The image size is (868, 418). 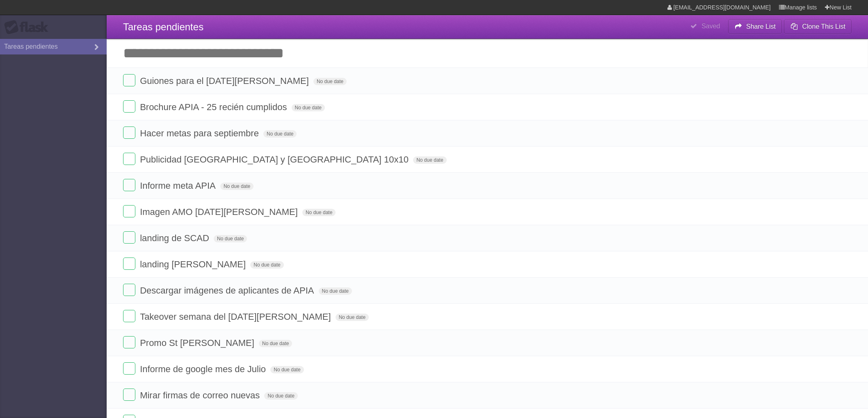 What do you see at coordinates (710, 26) in the screenshot?
I see `b: Saved` at bounding box center [710, 26].